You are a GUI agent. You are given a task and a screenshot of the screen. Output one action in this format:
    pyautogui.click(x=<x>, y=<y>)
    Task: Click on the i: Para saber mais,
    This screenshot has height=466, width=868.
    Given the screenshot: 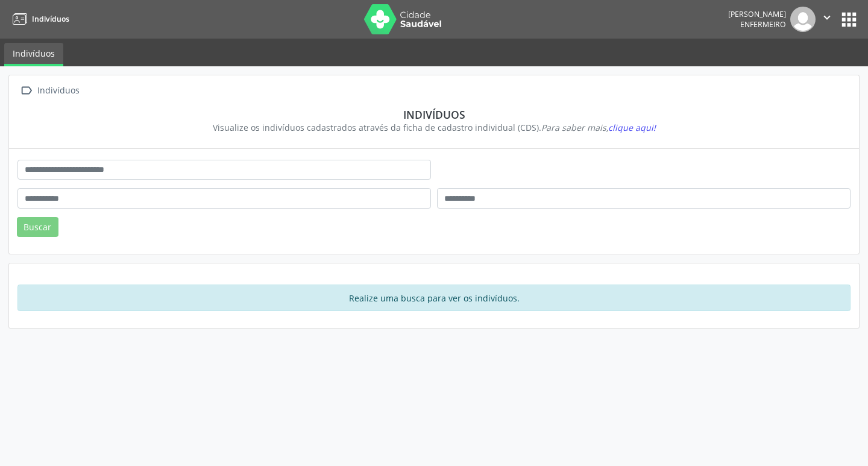 What is the action you would take?
    pyautogui.click(x=599, y=127)
    